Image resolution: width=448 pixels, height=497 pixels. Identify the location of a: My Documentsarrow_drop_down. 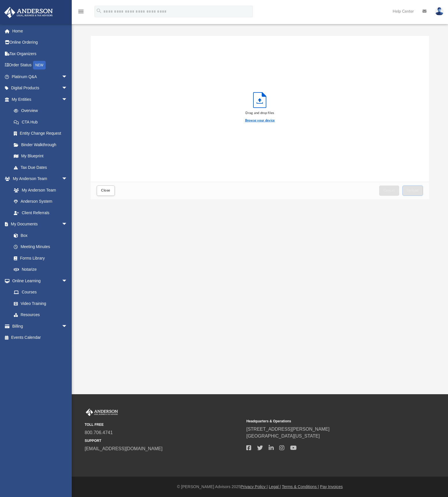
(38, 224).